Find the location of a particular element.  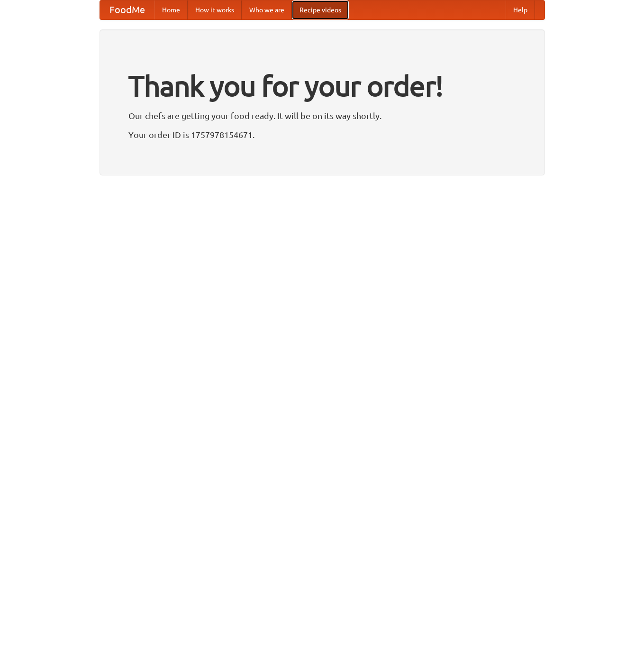

a: FoodMe is located at coordinates (127, 10).